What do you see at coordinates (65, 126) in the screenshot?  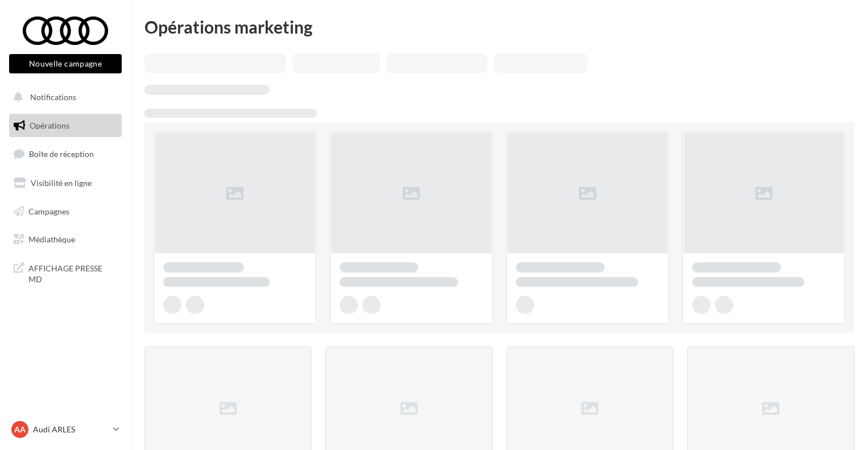 I see `a: Opérations` at bounding box center [65, 126].